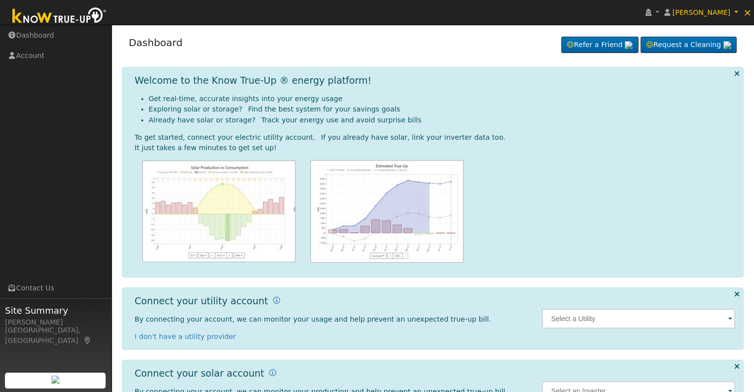  Describe the element at coordinates (436, 137) in the screenshot. I see `div: To get started, connect your electric utility account. If you already have solar, link your inver...` at that location.